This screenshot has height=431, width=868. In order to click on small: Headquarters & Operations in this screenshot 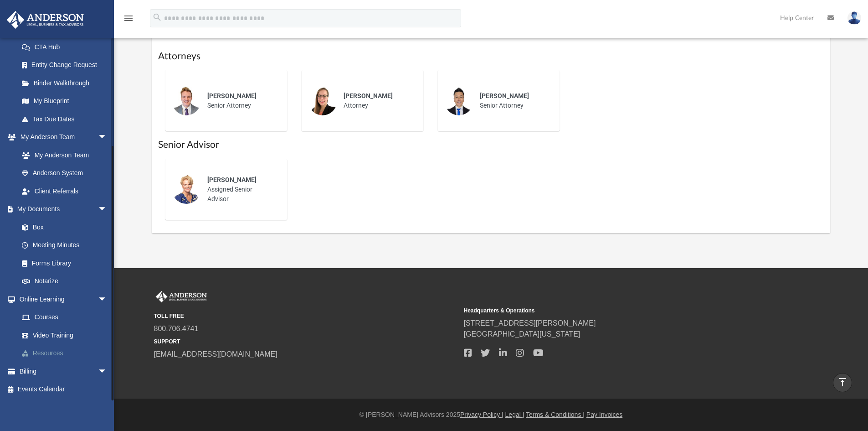, I will do `click(615, 311)`.